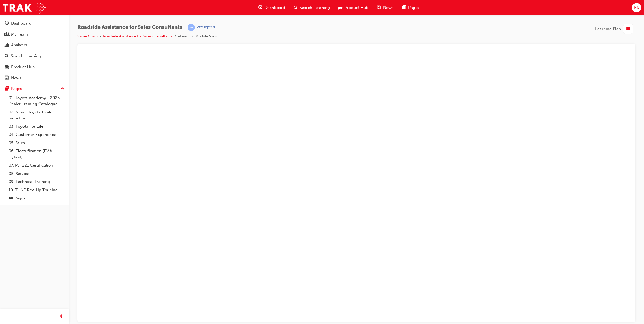 The height and width of the screenshot is (324, 644). What do you see at coordinates (138, 36) in the screenshot?
I see `a: Roadside Assistance for Sales Consultants` at bounding box center [138, 36].